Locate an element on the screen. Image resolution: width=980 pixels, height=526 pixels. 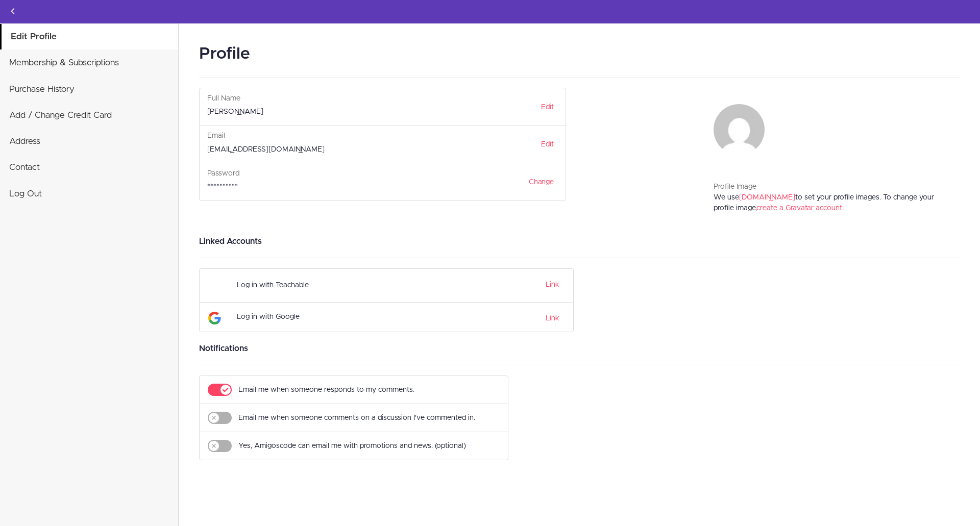
svg: Back to courses is located at coordinates (12, 11).